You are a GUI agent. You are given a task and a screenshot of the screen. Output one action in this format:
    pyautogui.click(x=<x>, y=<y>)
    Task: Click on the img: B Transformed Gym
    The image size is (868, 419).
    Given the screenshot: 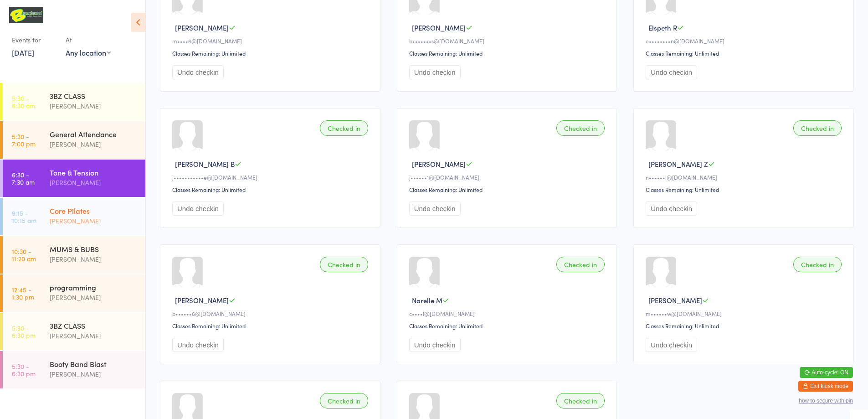 What is the action you would take?
    pyautogui.click(x=26, y=15)
    